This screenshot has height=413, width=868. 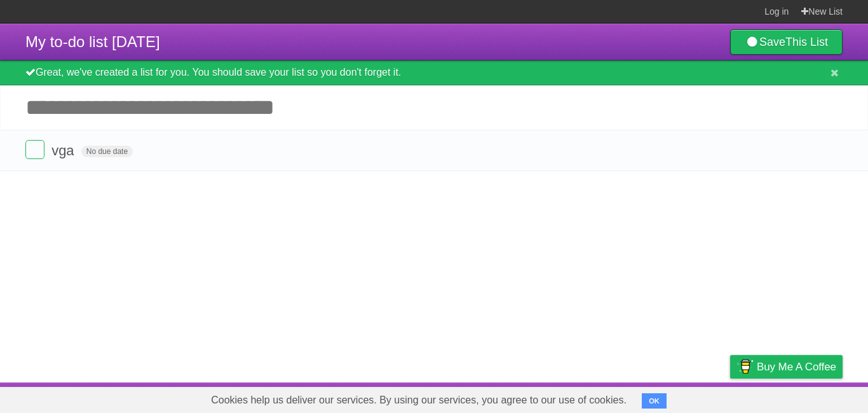 I want to click on b: This List, so click(x=806, y=42).